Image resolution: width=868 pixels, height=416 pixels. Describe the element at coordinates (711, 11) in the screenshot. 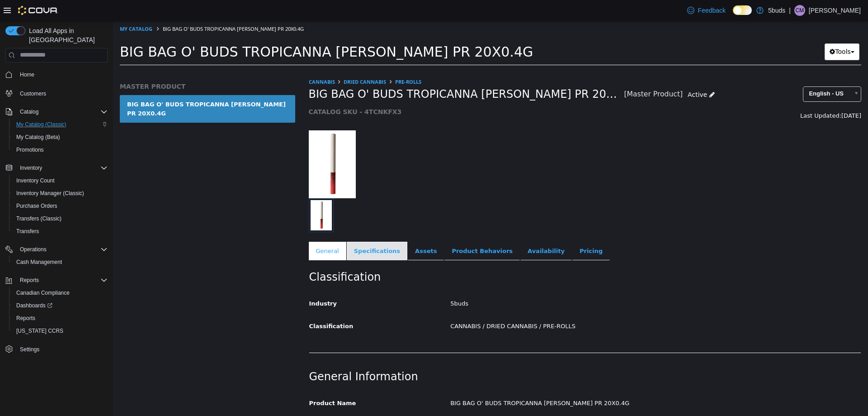

I see `span: Feedback` at that location.